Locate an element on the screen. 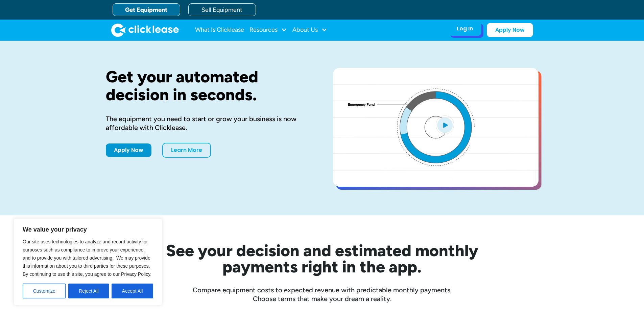 The image size is (644, 319). h2: See your decision and estimated monthly payments right in the app. is located at coordinates (322, 259).